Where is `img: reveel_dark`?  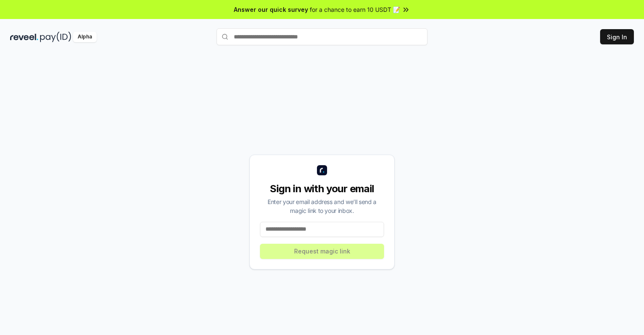 img: reveel_dark is located at coordinates (24, 37).